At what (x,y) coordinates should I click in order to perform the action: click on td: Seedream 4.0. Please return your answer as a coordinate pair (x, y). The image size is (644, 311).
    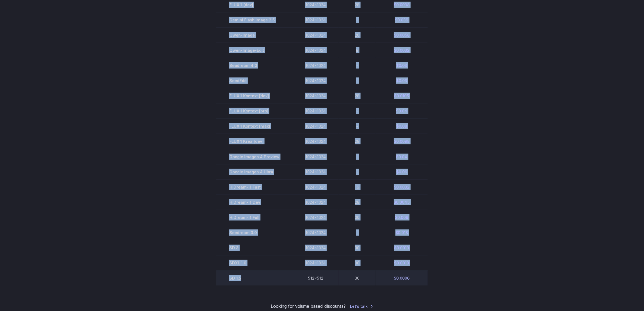
    Looking at the image, I should click on (254, 65).